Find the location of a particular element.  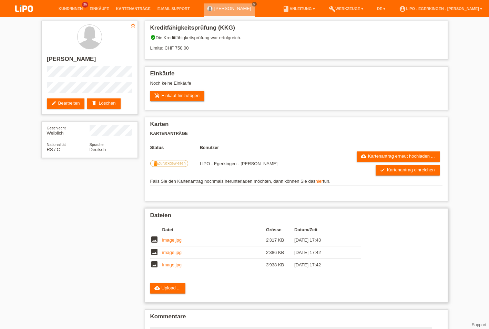

i: edit is located at coordinates (54, 103).